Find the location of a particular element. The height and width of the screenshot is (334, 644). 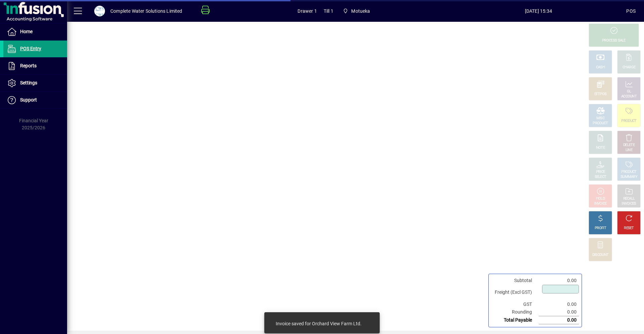

span: Till 1 is located at coordinates (329, 11).